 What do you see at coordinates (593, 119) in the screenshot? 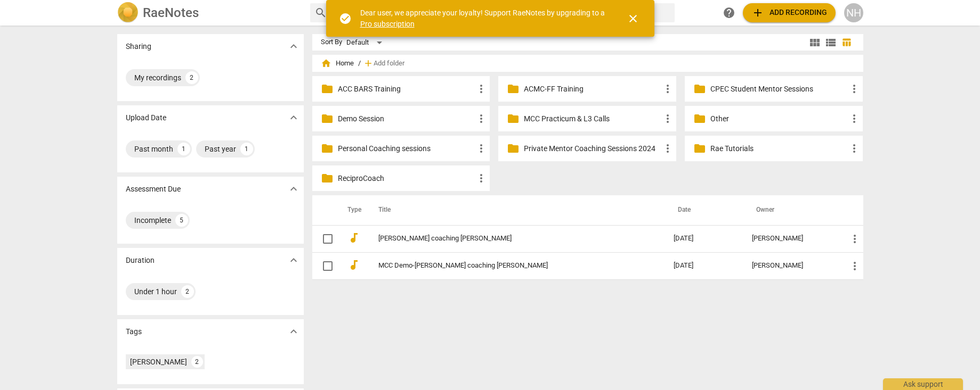
I see `p: MCC Practicum & L3 Calls` at bounding box center [593, 119].